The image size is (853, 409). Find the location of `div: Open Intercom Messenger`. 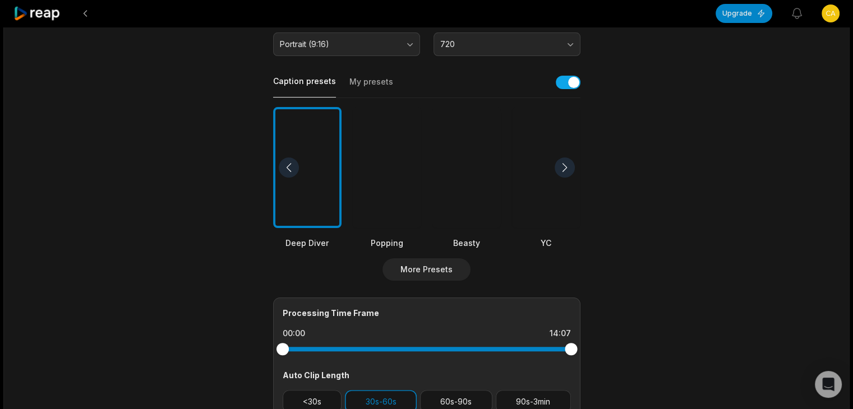

div: Open Intercom Messenger is located at coordinates (828, 385).